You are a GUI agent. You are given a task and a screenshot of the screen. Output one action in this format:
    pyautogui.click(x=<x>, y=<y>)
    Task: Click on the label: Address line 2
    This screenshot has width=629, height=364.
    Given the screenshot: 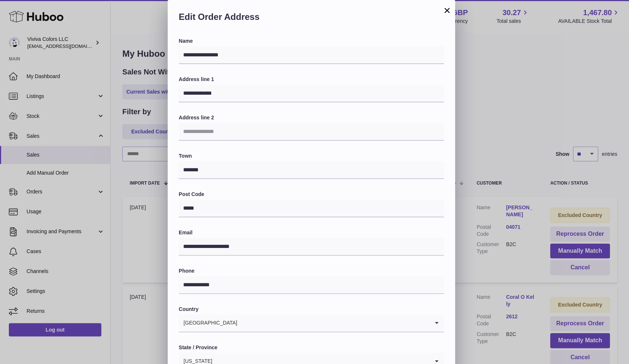 What is the action you would take?
    pyautogui.click(x=311, y=118)
    